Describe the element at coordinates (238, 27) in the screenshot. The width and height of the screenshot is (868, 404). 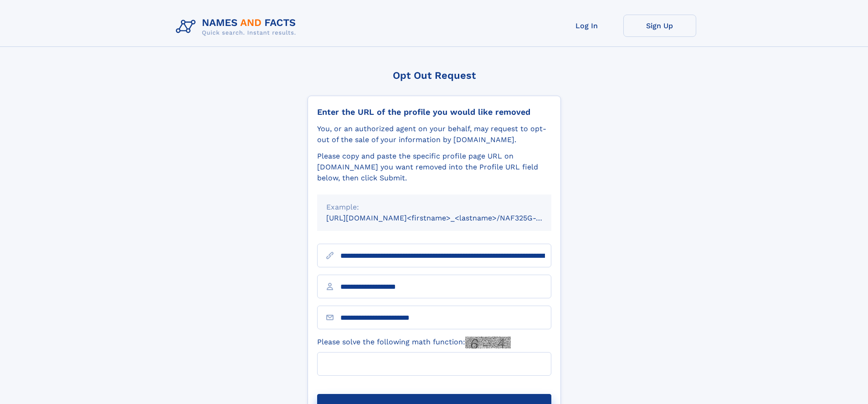
I see `img: Logo Names and Facts` at that location.